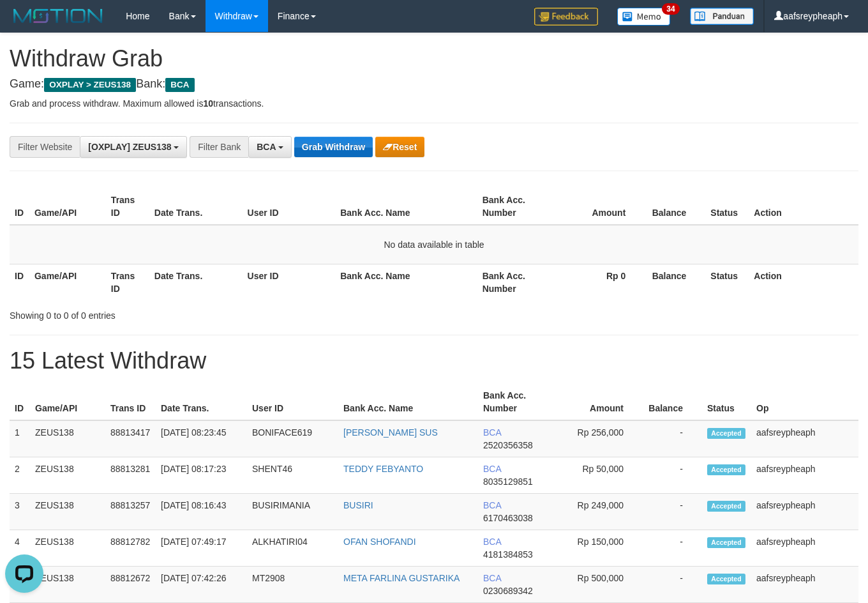 The height and width of the screenshot is (603, 868). I want to click on img: panduan.png, so click(722, 16).